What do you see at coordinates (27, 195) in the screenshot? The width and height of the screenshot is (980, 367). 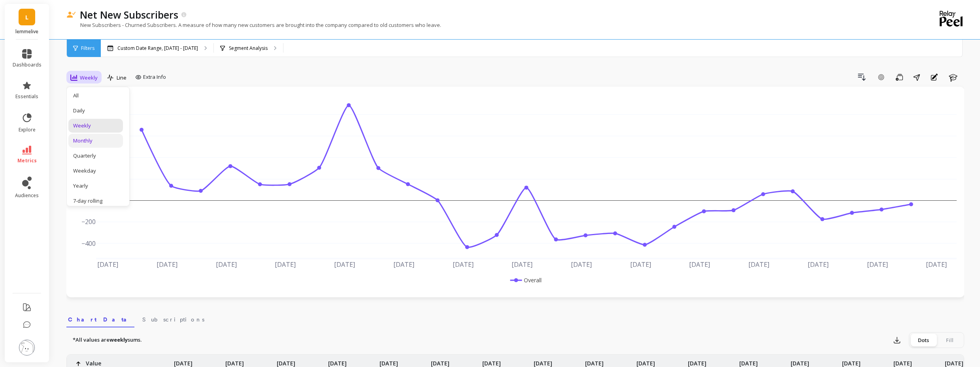 I see `span: audiences` at bounding box center [27, 195].